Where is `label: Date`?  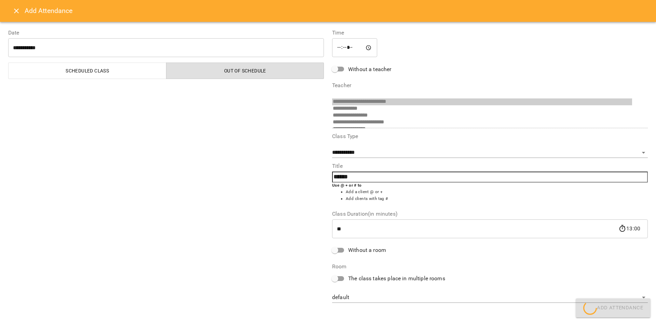 label: Date is located at coordinates (166, 33).